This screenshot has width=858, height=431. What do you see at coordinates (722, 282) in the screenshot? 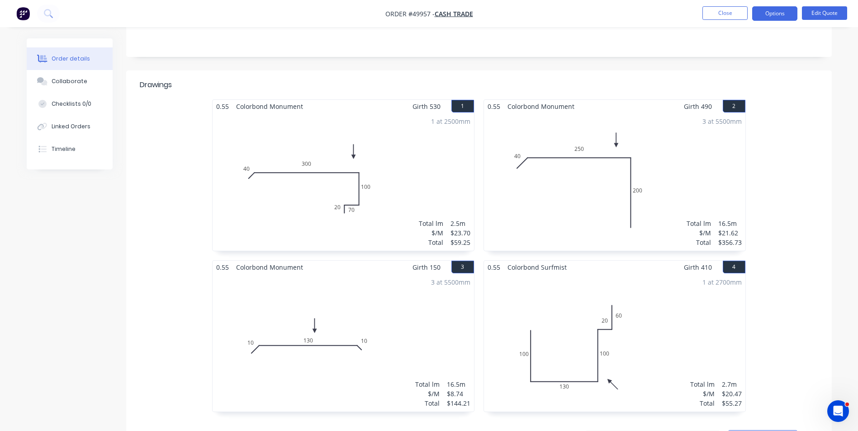
I see `div: 1 at 2700mm` at bounding box center [722, 282].